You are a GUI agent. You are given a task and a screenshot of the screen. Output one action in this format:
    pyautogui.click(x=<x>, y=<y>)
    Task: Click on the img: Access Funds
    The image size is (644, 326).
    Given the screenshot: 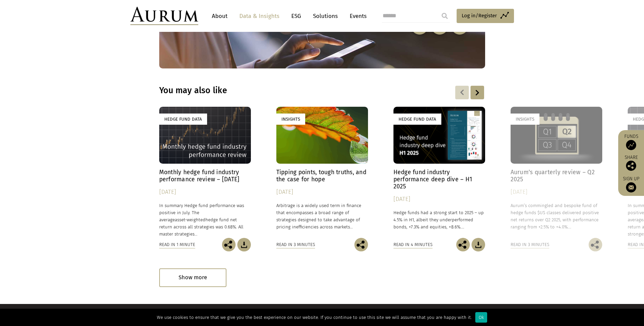 What is the action you would take?
    pyautogui.click(x=632, y=145)
    